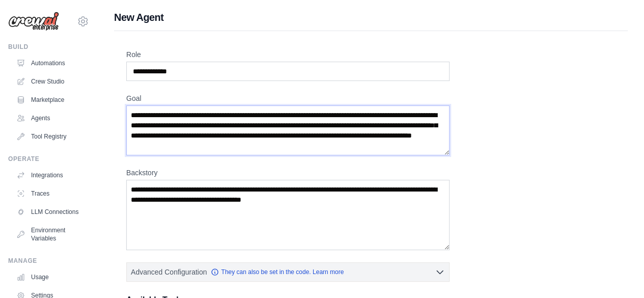 This screenshot has height=298, width=644. What do you see at coordinates (287, 272) in the screenshot?
I see `button: Advanced Configuration They can also be set in the code. Learn more` at bounding box center [287, 272].